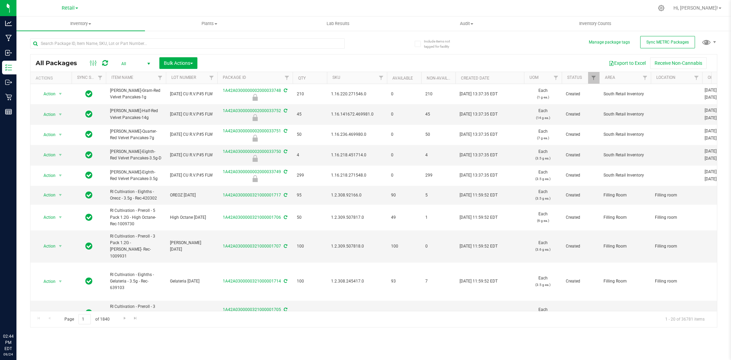  What do you see at coordinates (60, 63) in the screenshot?
I see `span: All Packages` at bounding box center [60, 63].